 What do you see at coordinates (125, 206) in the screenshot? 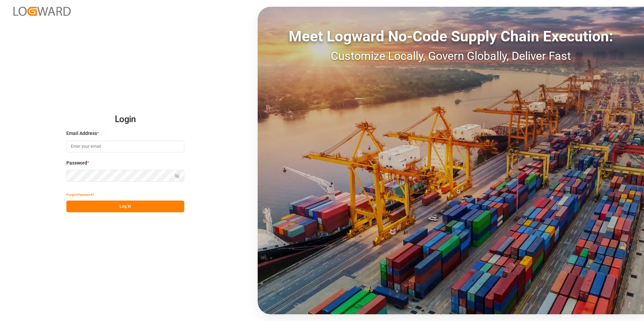
I see `button: Log In` at bounding box center [125, 206].